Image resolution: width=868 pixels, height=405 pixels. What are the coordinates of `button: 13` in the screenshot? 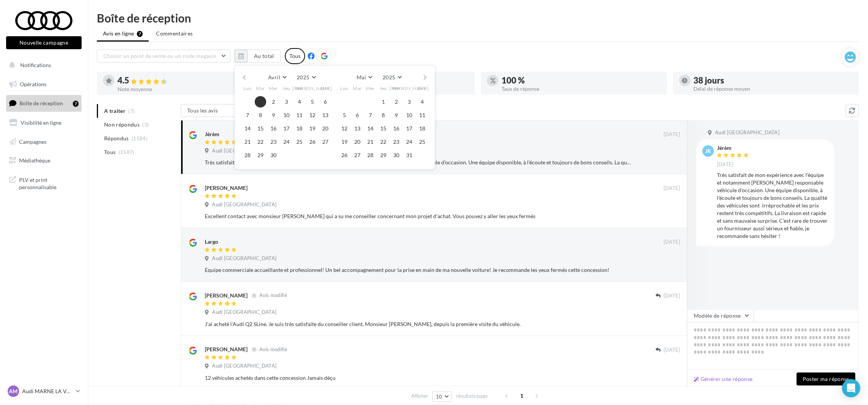 It's located at (357, 129).